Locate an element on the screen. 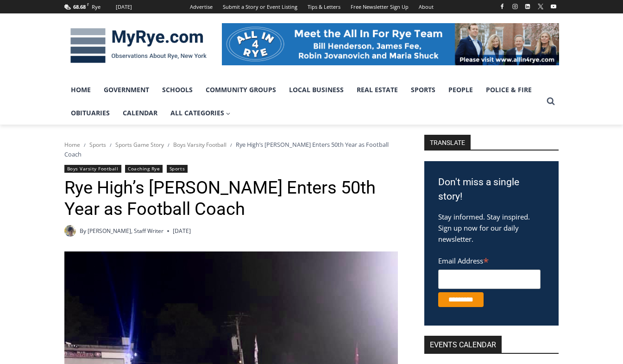 This screenshot has width=623, height=364. span: 68.68 is located at coordinates (79, 6).